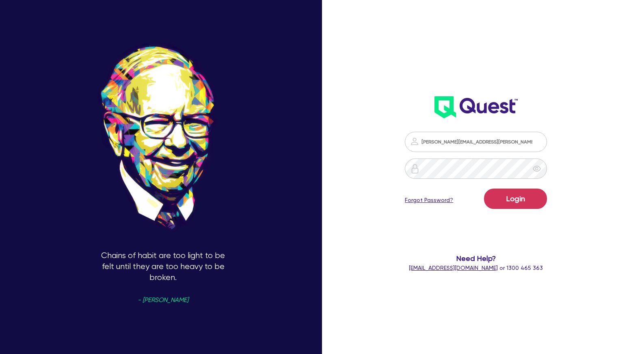 This screenshot has width=644, height=354. Describe the element at coordinates (429, 200) in the screenshot. I see `a: Forgot Password?` at that location.